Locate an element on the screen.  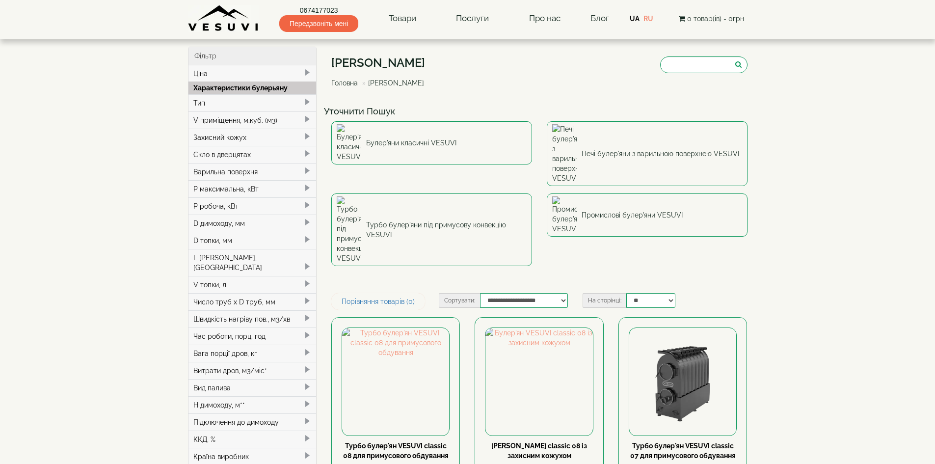
div: Захисний кожух is located at coordinates (252, 137).